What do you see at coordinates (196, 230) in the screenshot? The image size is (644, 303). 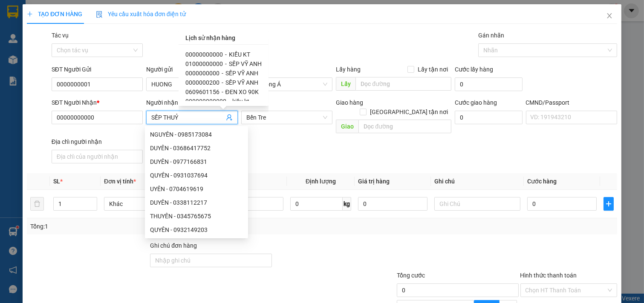 I see `div: QUYÊN - 0932149203` at bounding box center [196, 230].